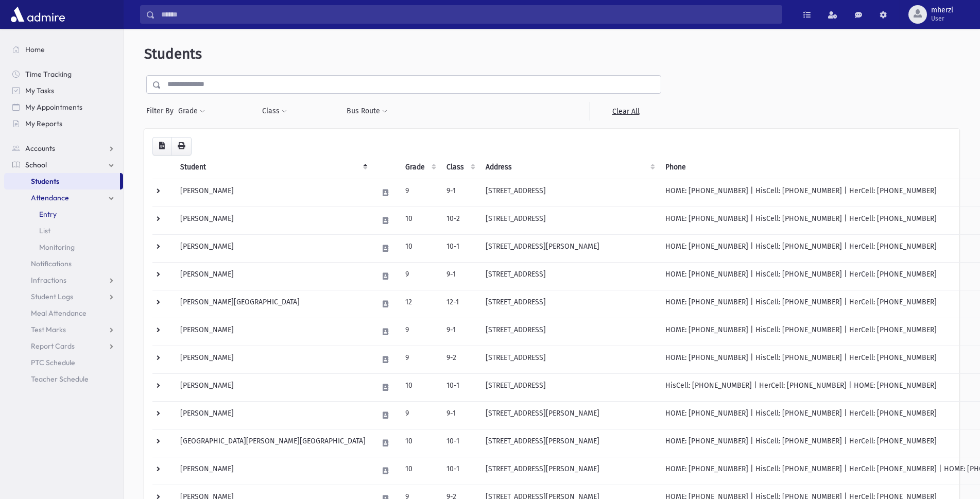 This screenshot has height=499, width=980. Describe the element at coordinates (63, 215) in the screenshot. I see `a: Entry` at that location.